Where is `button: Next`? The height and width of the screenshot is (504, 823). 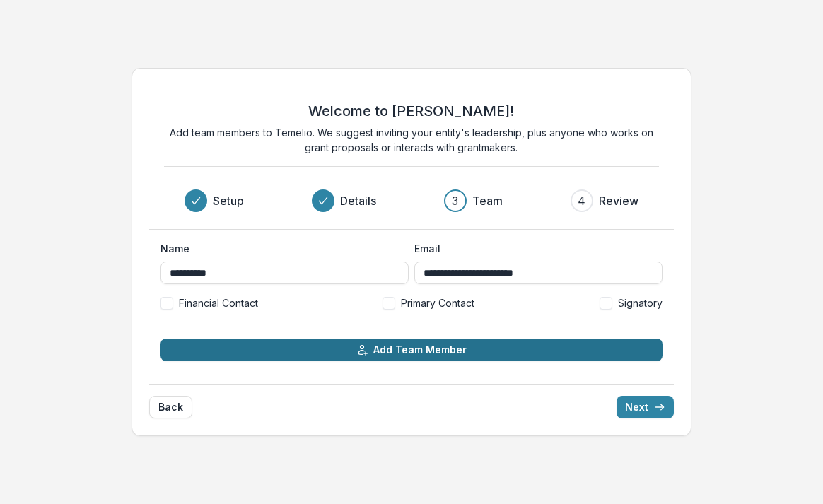 button: Next is located at coordinates (645, 407).